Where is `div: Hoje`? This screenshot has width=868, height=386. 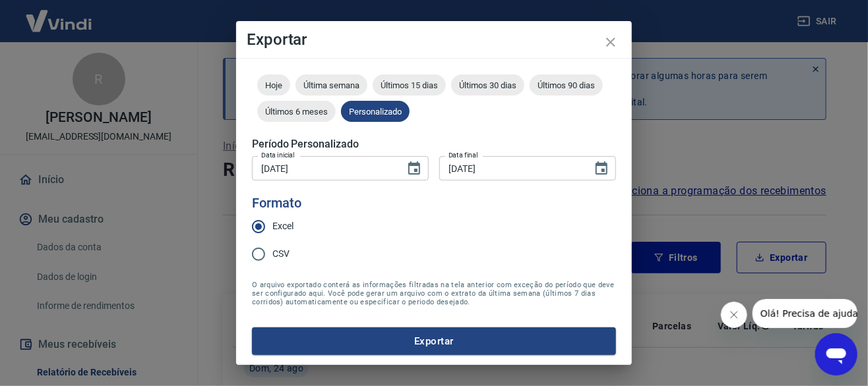
div: Hoje is located at coordinates (274, 85).